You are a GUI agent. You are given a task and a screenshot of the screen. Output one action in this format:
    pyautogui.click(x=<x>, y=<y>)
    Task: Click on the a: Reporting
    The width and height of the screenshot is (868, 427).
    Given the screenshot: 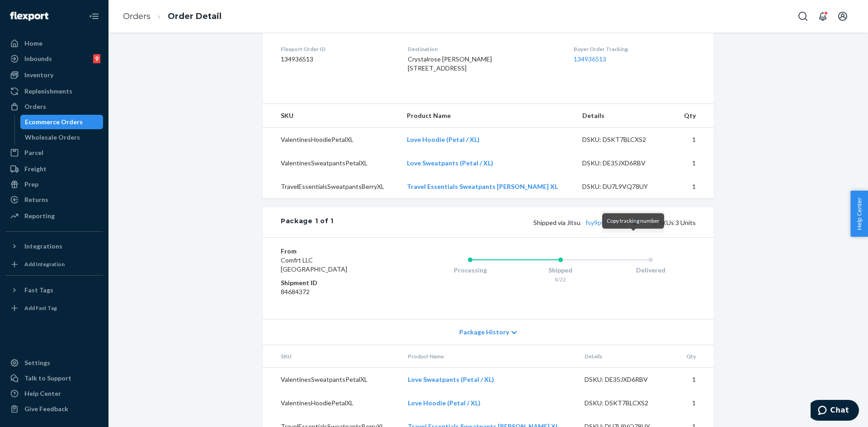 What is the action you would take?
    pyautogui.click(x=54, y=216)
    